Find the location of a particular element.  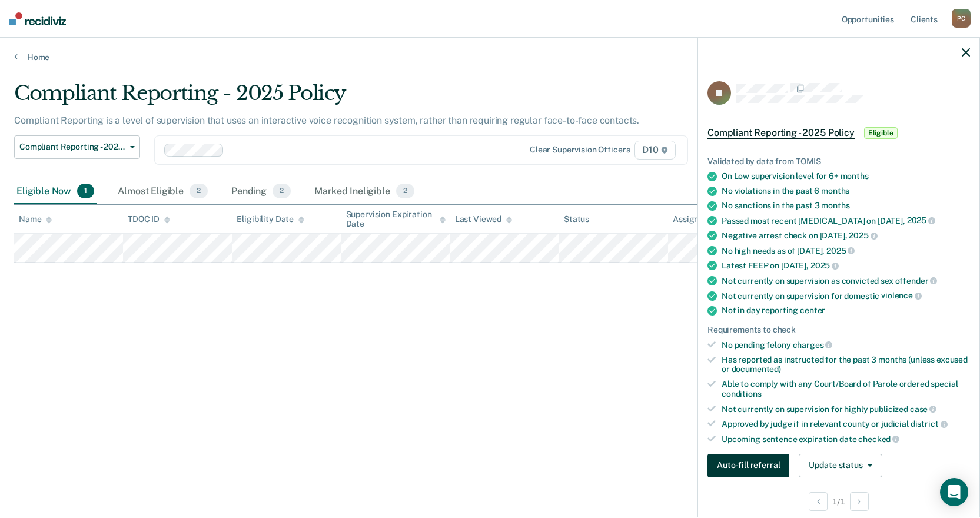

div: Name is located at coordinates (35, 219).